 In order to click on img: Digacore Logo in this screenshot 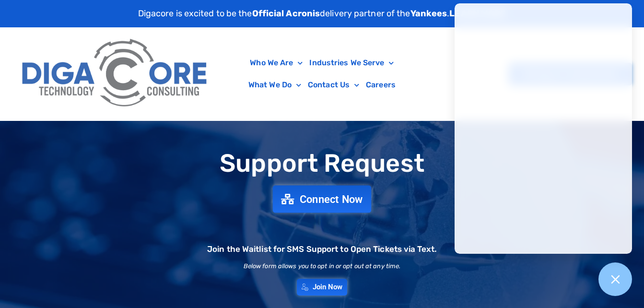, I will do `click(115, 74)`.